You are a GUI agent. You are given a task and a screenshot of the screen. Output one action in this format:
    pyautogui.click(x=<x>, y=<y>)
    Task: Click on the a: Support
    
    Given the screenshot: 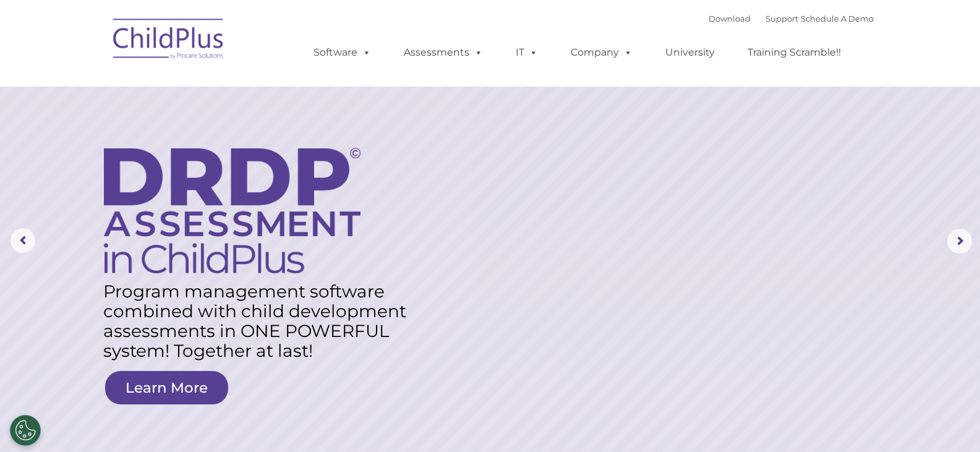 What is the action you would take?
    pyautogui.click(x=781, y=18)
    